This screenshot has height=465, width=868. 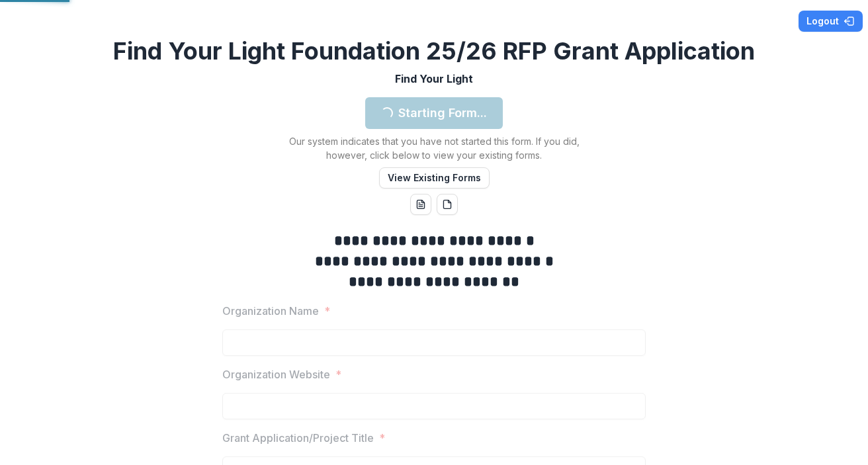 I want to click on p: Organization Website, so click(x=276, y=374).